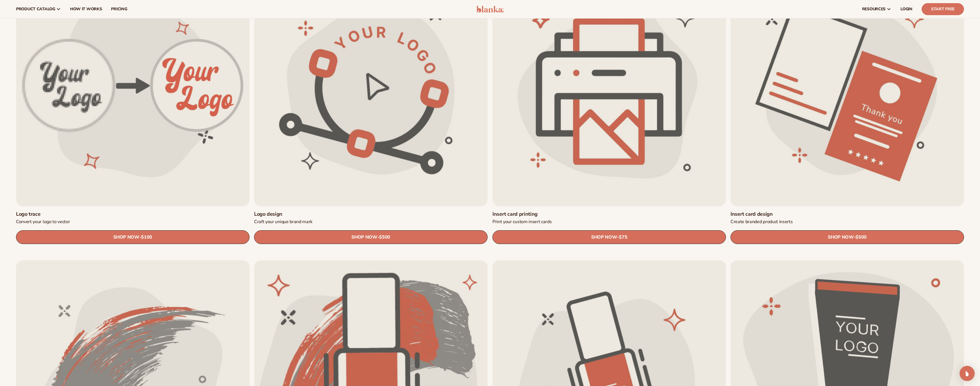 The width and height of the screenshot is (980, 386). Describe the element at coordinates (623, 238) in the screenshot. I see `span: $75` at that location.